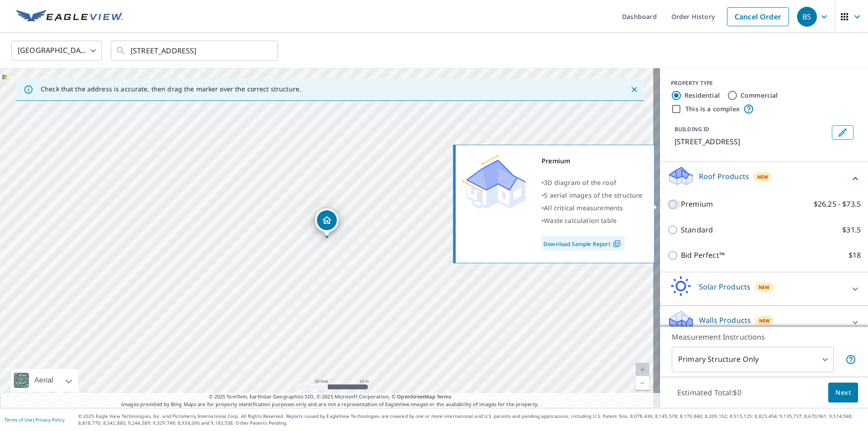 The height and width of the screenshot is (431, 868). I want to click on p: Premium, so click(697, 204).